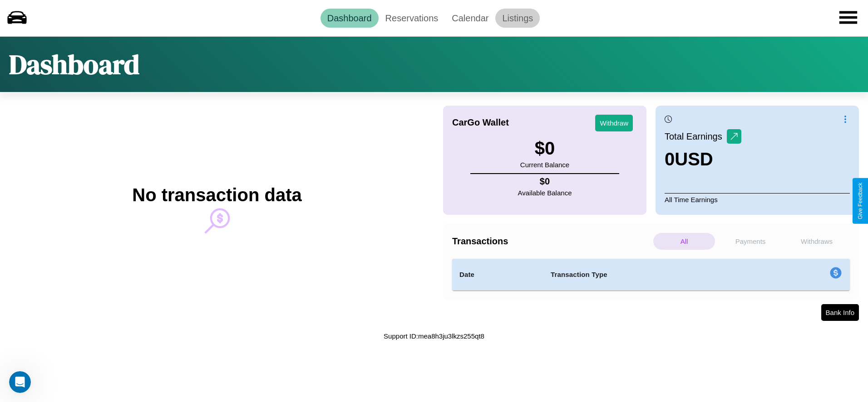 This screenshot has width=868, height=402. What do you see at coordinates (816, 241) in the screenshot?
I see `p: Withdraws` at bounding box center [816, 241].